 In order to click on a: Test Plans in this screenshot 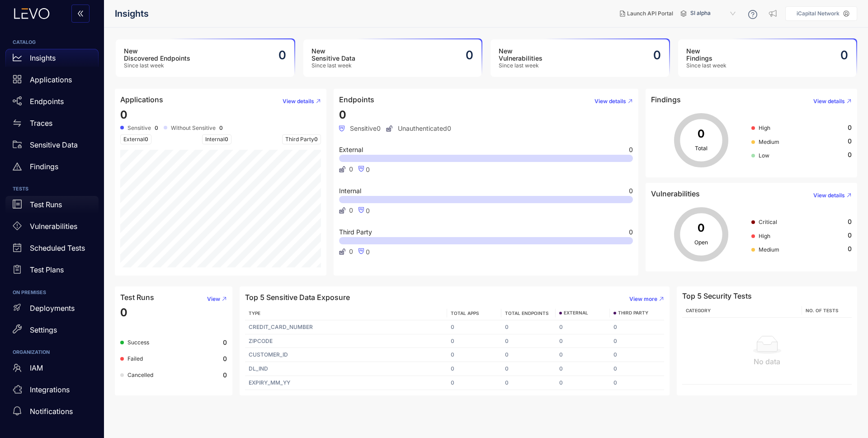, I will do `click(52, 272)`.